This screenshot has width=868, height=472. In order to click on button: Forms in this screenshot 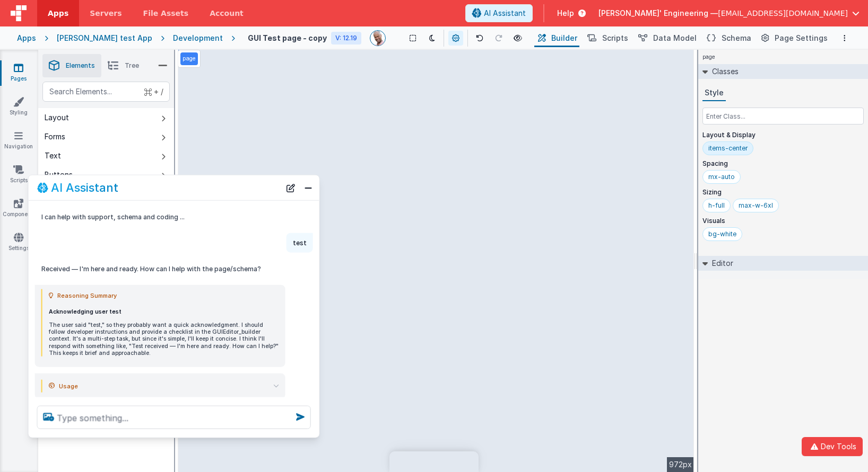, I will do `click(106, 137)`.